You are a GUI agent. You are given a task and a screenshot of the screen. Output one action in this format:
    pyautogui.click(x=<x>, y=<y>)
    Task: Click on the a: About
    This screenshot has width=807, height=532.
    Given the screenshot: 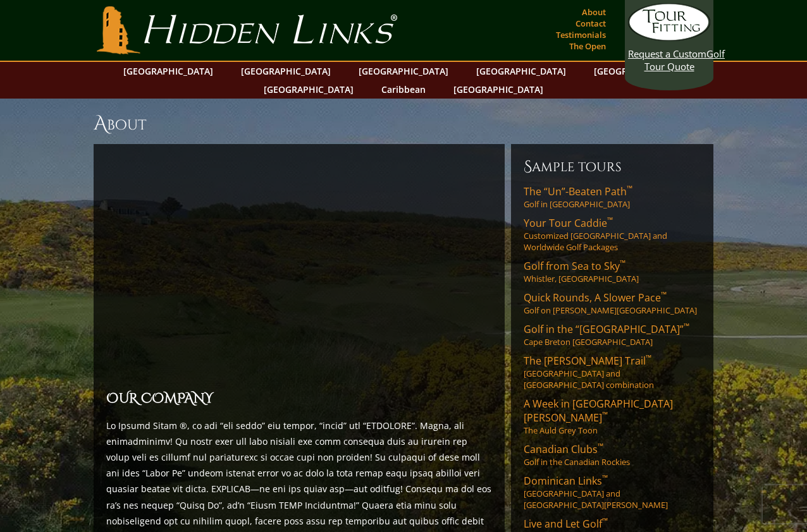 What is the action you would take?
    pyautogui.click(x=593, y=12)
    